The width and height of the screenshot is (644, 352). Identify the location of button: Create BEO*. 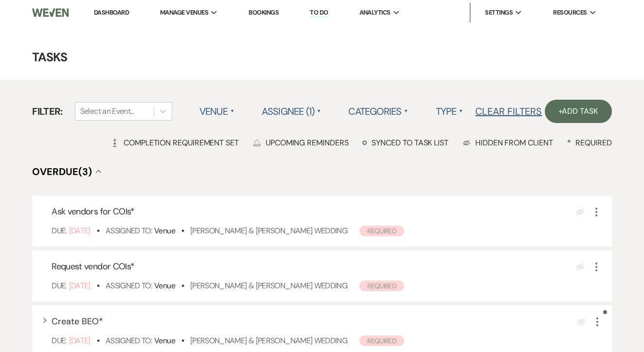
(78, 321).